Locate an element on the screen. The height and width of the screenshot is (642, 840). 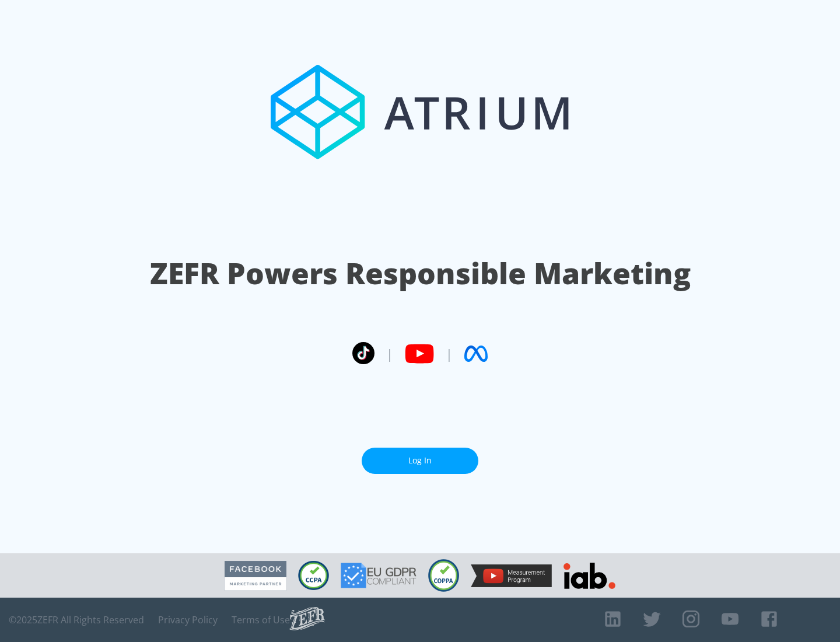
img: CCPA Compliant is located at coordinates (314, 575).